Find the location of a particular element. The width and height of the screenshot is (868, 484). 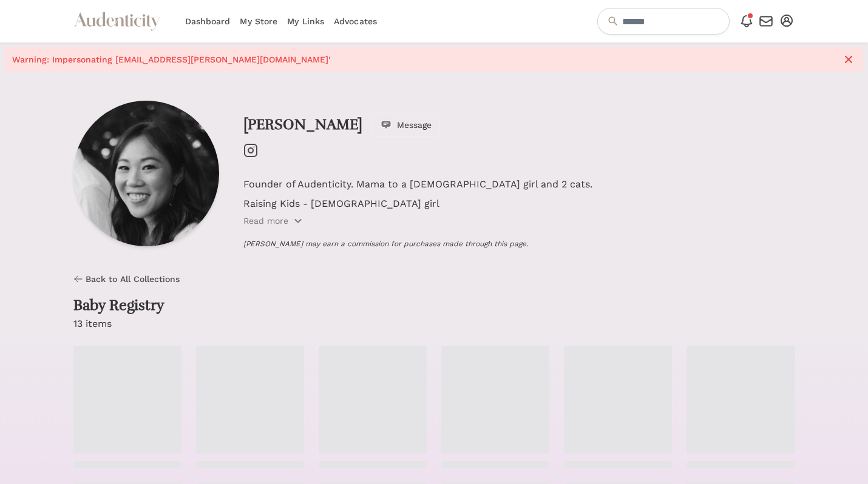

button: Message is located at coordinates (406, 125).